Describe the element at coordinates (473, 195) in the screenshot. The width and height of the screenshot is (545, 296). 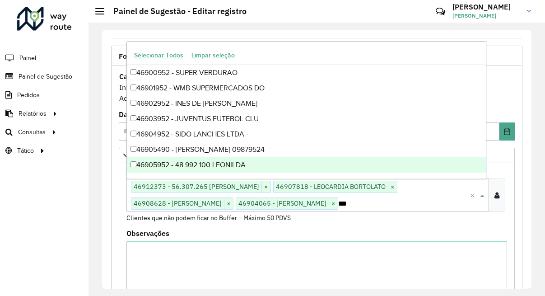
I see `span: Clear all` at that location.